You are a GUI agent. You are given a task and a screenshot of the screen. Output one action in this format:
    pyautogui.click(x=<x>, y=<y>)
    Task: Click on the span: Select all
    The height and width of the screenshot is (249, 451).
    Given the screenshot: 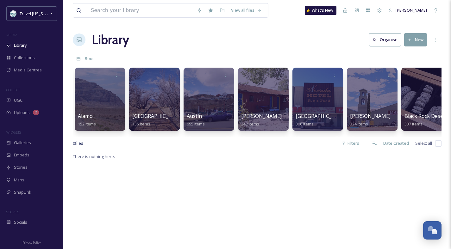 What is the action you would take?
    pyautogui.click(x=424, y=143)
    